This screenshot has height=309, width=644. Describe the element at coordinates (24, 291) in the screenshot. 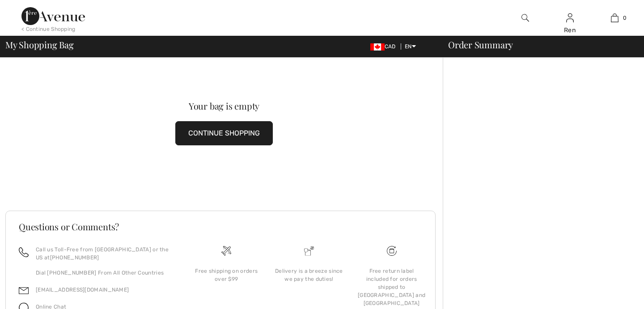

I see `img: email` at that location.